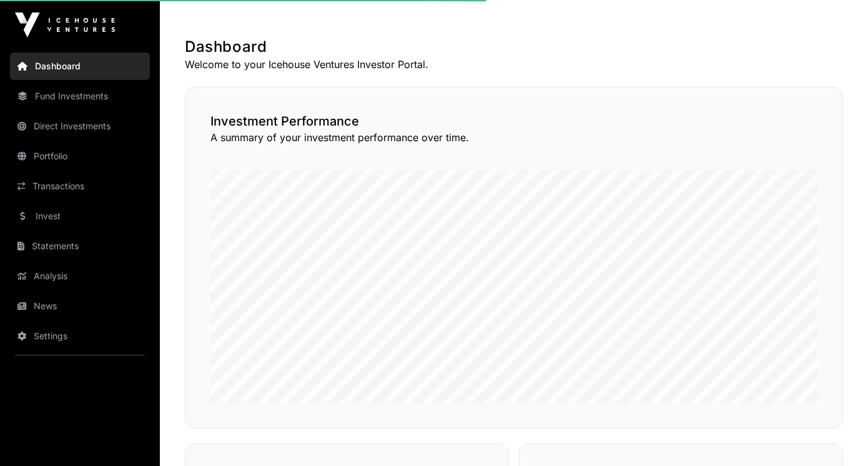 Image resolution: width=868 pixels, height=466 pixels. Describe the element at coordinates (514, 137) in the screenshot. I see `p: A summary of your investment performance over time.` at that location.